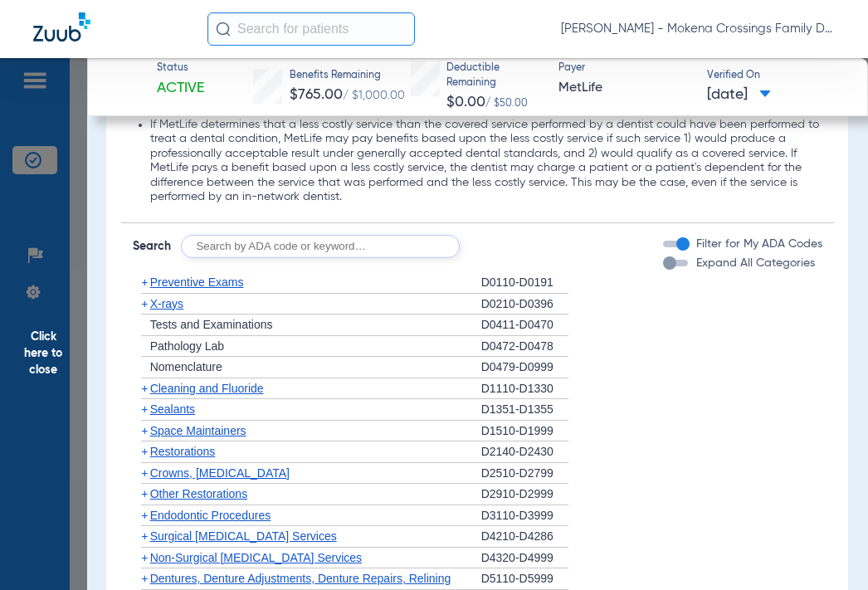 The image size is (868, 590). Describe the element at coordinates (347, 76) in the screenshot. I see `span: Benefits Remaining` at that location.